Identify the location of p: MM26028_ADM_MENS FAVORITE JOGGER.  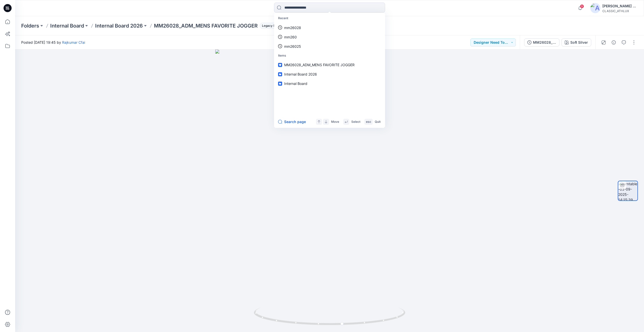
(206, 26).